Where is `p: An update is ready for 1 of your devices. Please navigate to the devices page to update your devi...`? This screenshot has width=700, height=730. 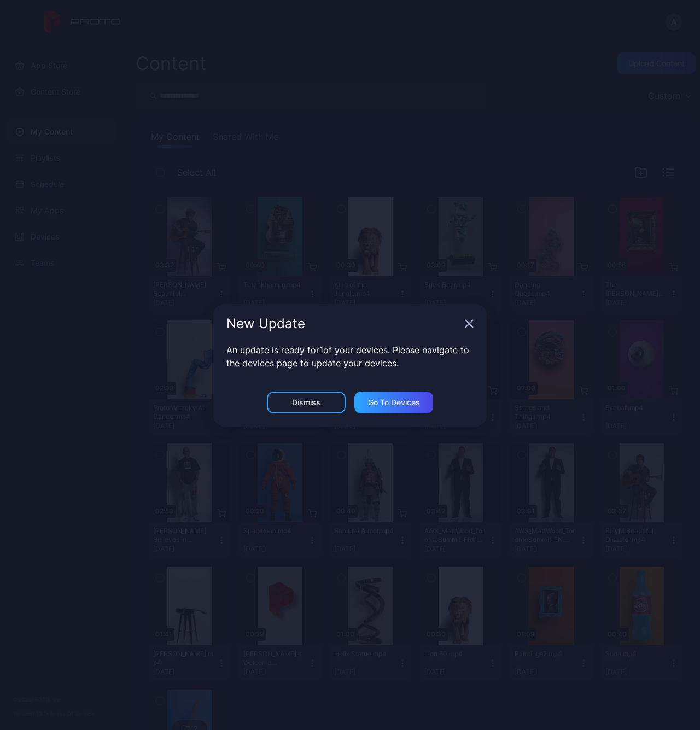
p: An update is ready for 1 of your devices. Please navigate to the devices page to update your devi... is located at coordinates (350, 356).